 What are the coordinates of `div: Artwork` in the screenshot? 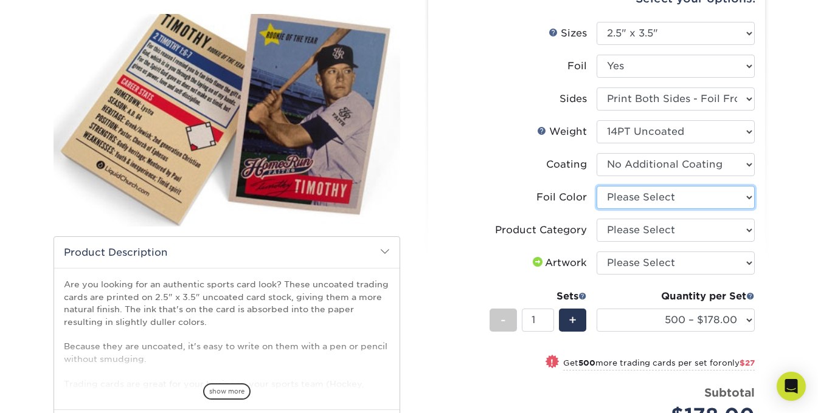 It's located at (558, 263).